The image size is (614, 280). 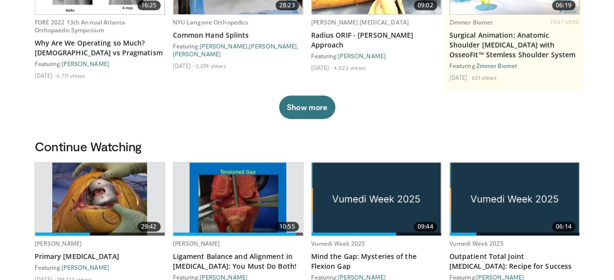 I want to click on a: 10:55, so click(x=238, y=198).